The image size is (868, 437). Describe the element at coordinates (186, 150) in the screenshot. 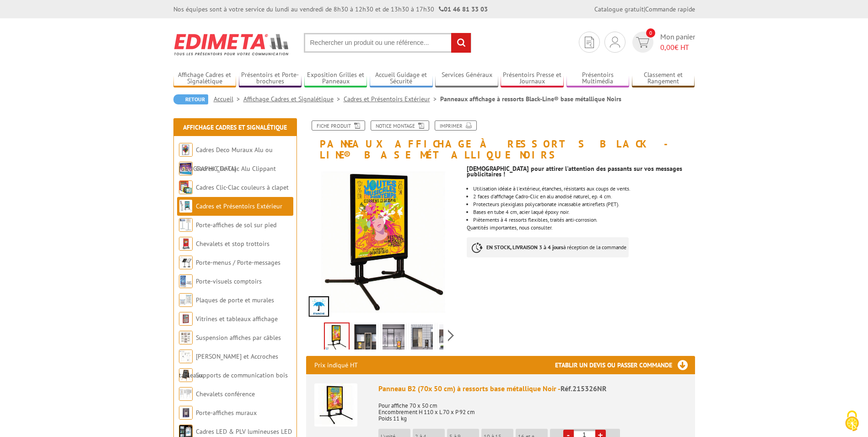

I see `img: Cadres Deco Muraux Alu ou Bois` at that location.